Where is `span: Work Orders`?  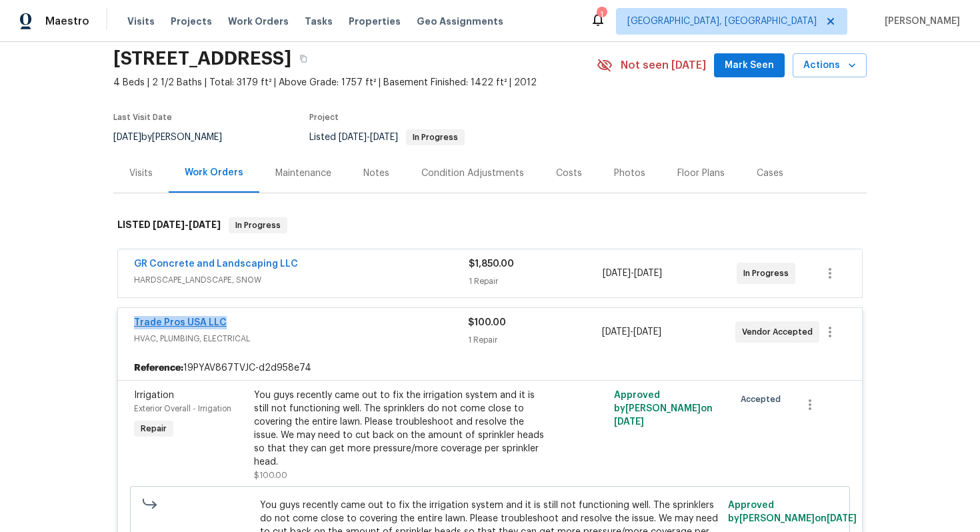
span: Work Orders is located at coordinates (258, 21).